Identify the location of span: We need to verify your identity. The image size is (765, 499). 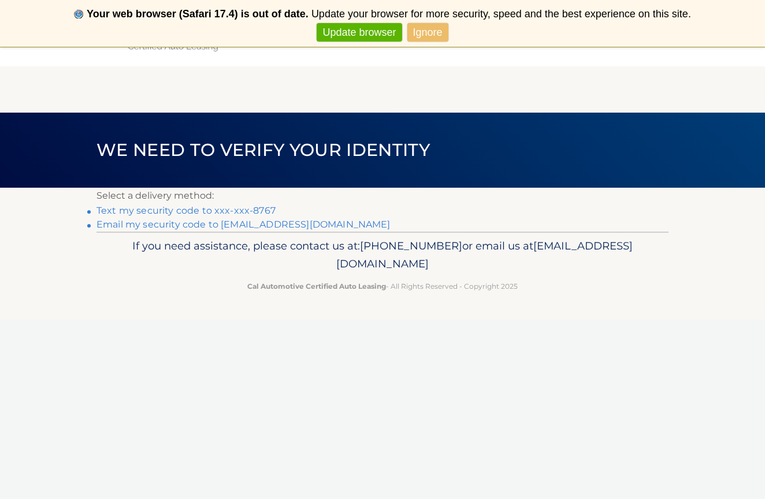
(263, 150).